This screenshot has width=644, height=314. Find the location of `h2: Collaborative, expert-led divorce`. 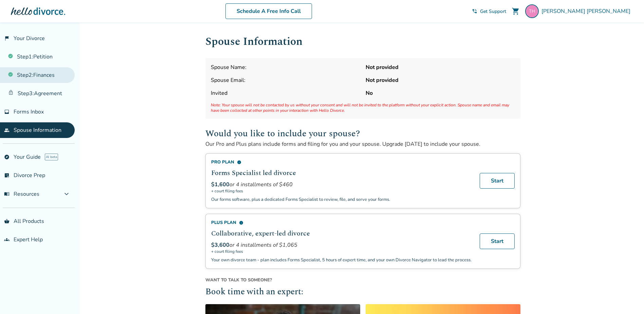

h2: Collaborative, expert-led divorce is located at coordinates (341, 233).